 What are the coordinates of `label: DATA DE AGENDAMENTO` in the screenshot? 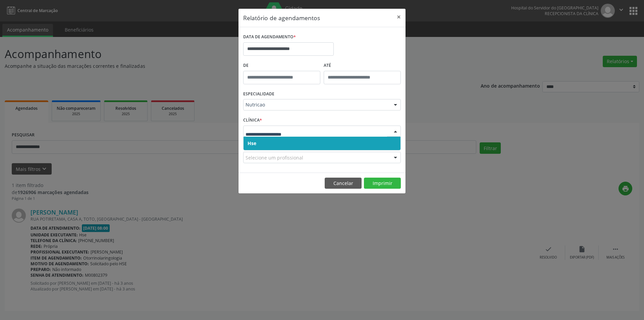 It's located at (269, 37).